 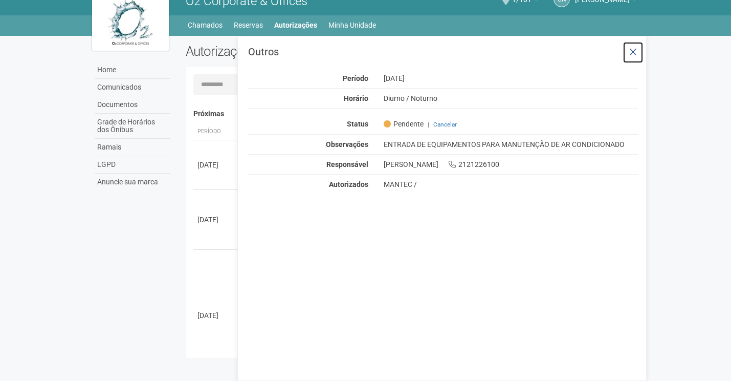 I want to click on strong: Status, so click(x=358, y=124).